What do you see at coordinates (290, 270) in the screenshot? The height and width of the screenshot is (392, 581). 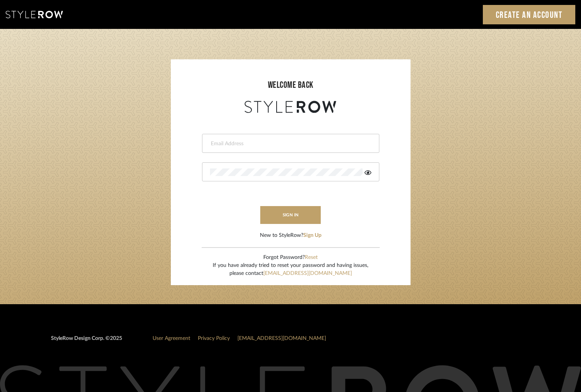 I see `div: If you have already tried to reset your password and having issues, please contact` at bounding box center [290, 270].